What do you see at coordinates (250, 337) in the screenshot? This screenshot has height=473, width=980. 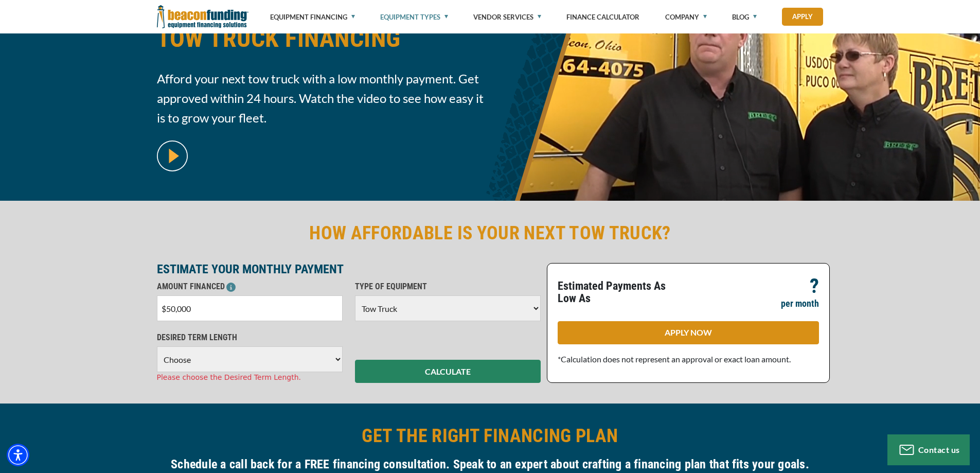 I see `p: DESIRED TERM LENGTH` at bounding box center [250, 337].